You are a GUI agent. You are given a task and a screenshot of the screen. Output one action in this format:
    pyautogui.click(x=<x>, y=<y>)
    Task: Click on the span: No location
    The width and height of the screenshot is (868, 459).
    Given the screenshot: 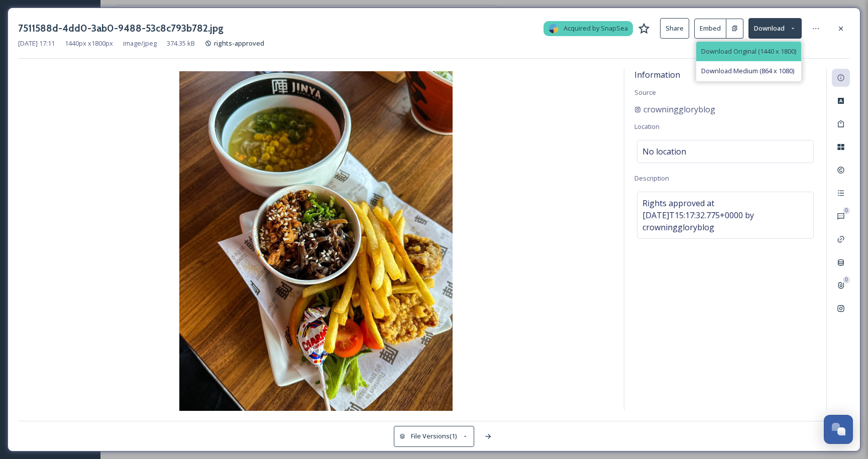 What is the action you would take?
    pyautogui.click(x=664, y=152)
    